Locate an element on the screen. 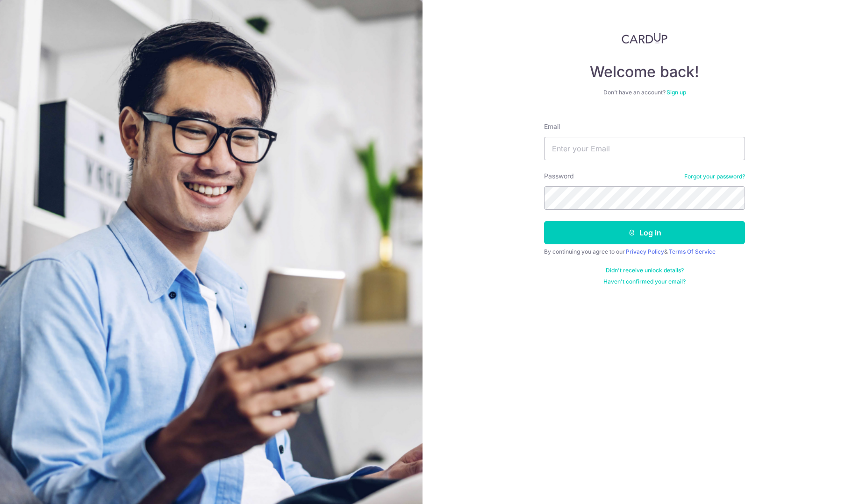 The width and height of the screenshot is (867, 504). label: Password is located at coordinates (559, 176).